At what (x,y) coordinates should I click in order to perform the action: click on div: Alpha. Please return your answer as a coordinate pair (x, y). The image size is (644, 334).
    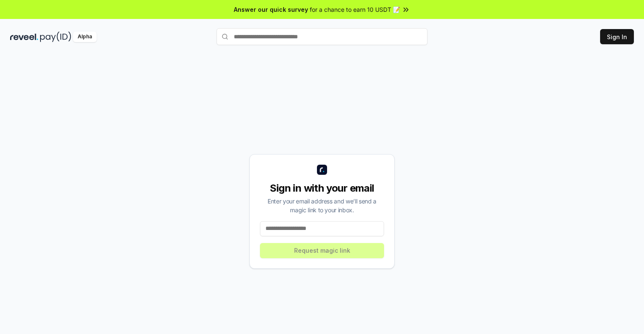
    Looking at the image, I should click on (85, 37).